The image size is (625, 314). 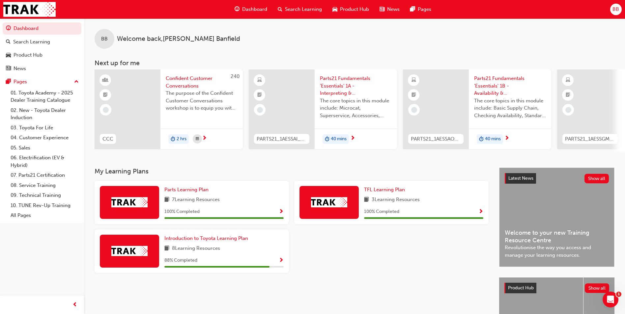 What do you see at coordinates (303, 9) in the screenshot?
I see `span: Search Learning` at bounding box center [303, 9].